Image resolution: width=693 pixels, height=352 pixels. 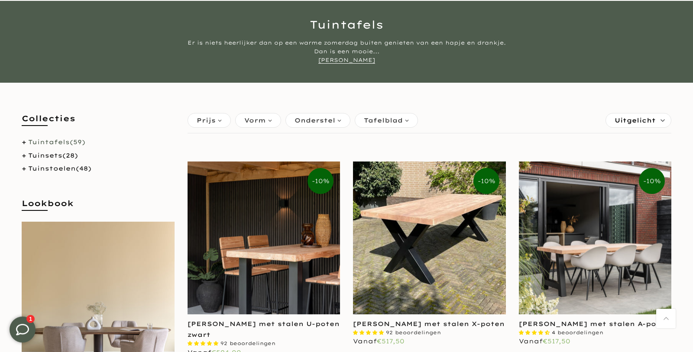 What do you see at coordinates (638, 120) in the screenshot?
I see `label: Sorteren:Uitgelicht` at bounding box center [638, 120].